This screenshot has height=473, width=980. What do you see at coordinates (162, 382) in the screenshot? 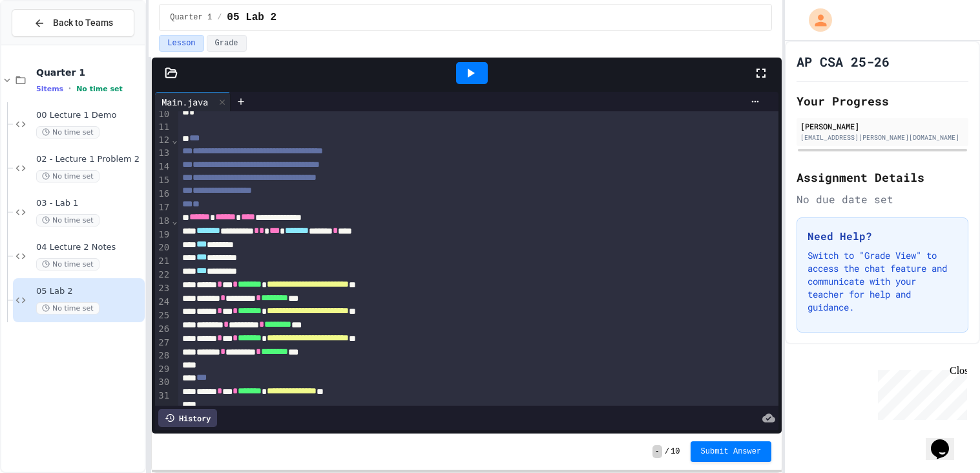
I see `div: 30` at bounding box center [162, 382].